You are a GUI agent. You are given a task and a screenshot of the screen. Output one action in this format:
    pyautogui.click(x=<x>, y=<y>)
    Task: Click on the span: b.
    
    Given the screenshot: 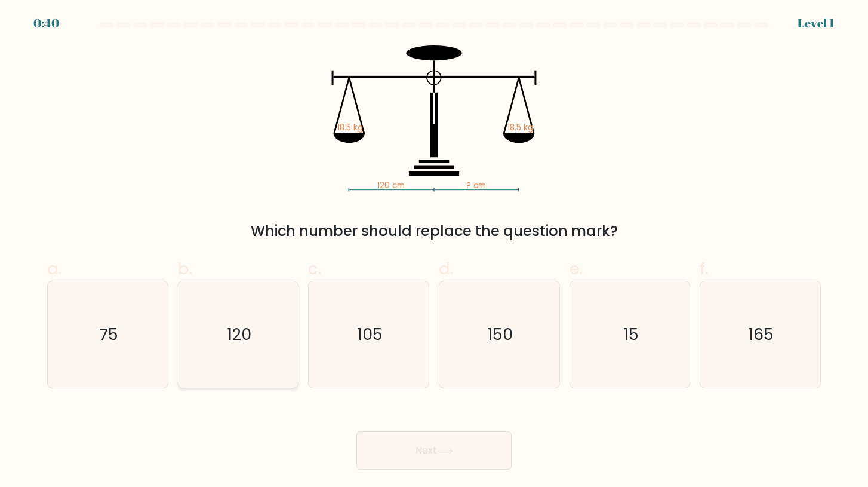 What is the action you would take?
    pyautogui.click(x=185, y=268)
    